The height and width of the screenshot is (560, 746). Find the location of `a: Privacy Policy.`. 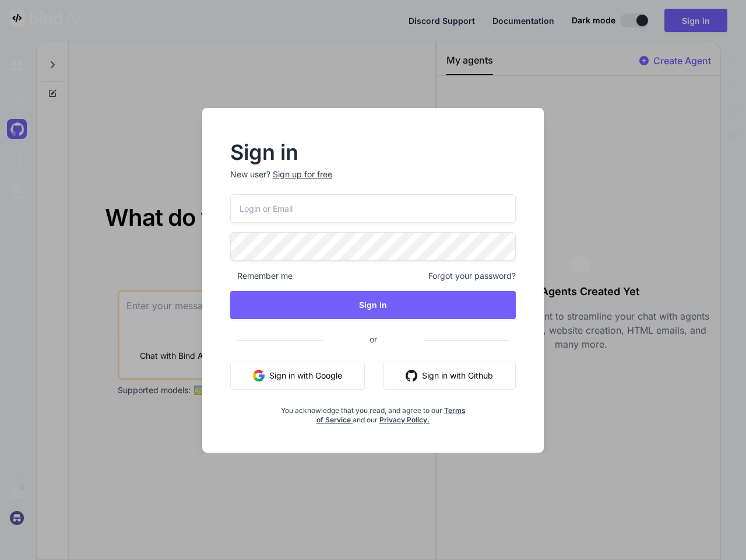

a: Privacy Policy. is located at coordinates (404, 419).